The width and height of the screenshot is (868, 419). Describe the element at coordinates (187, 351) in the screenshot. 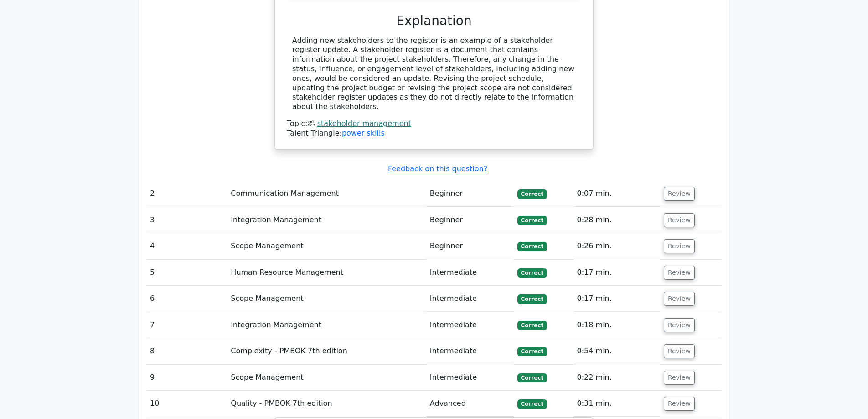

I see `td: 8` at that location.